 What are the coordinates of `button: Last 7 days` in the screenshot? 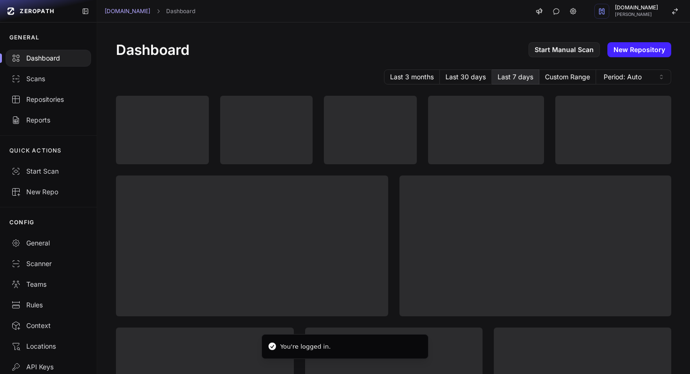 It's located at (515, 77).